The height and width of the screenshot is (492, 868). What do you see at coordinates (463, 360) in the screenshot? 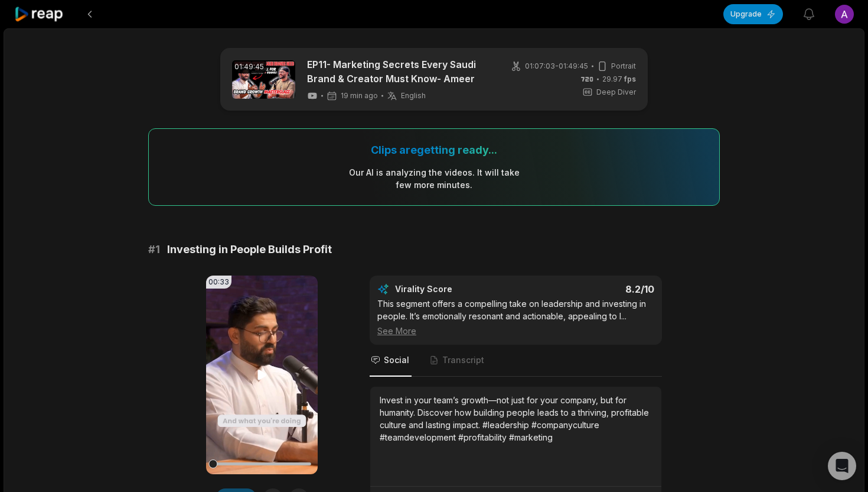
I see `span: Transcript` at bounding box center [463, 360].